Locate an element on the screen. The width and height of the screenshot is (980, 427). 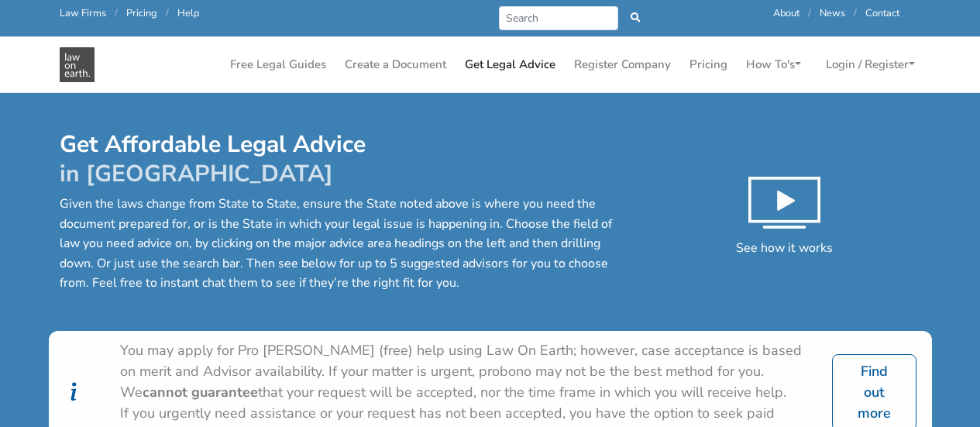
a: Help is located at coordinates (188, 13).